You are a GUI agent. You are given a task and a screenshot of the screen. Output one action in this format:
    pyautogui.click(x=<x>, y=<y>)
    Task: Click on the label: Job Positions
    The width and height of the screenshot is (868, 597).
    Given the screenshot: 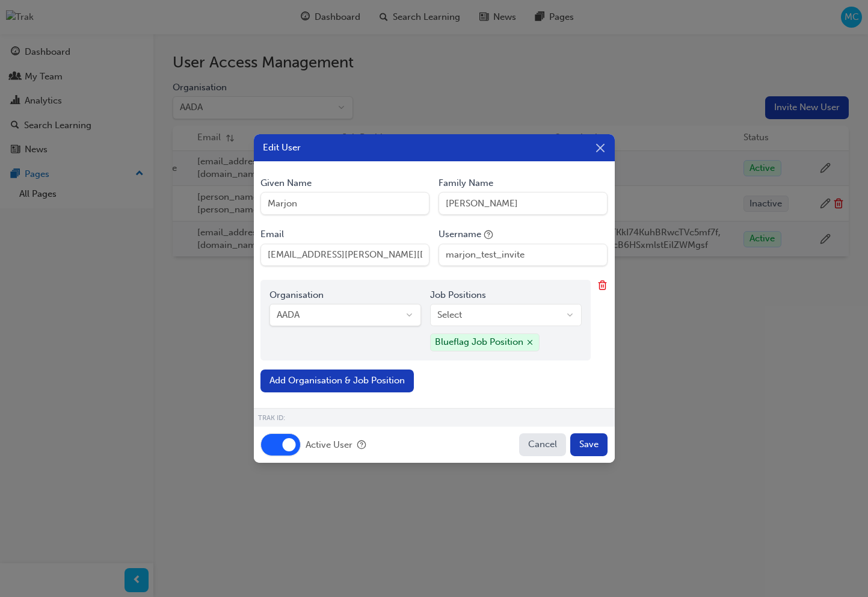 What is the action you would take?
    pyautogui.click(x=458, y=295)
    